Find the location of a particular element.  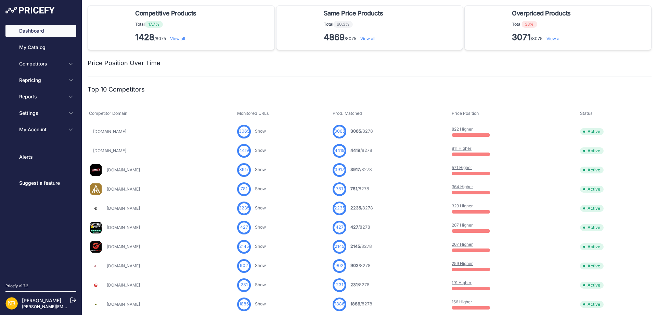

span: Monitored URLs is located at coordinates (253, 113).